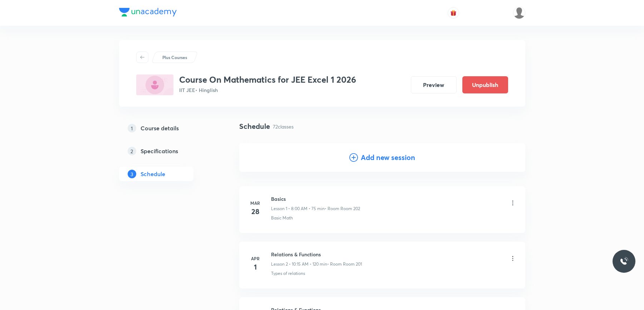 The width and height of the screenshot is (644, 310). Describe the element at coordinates (288, 274) in the screenshot. I see `p: Types of relations` at that location.